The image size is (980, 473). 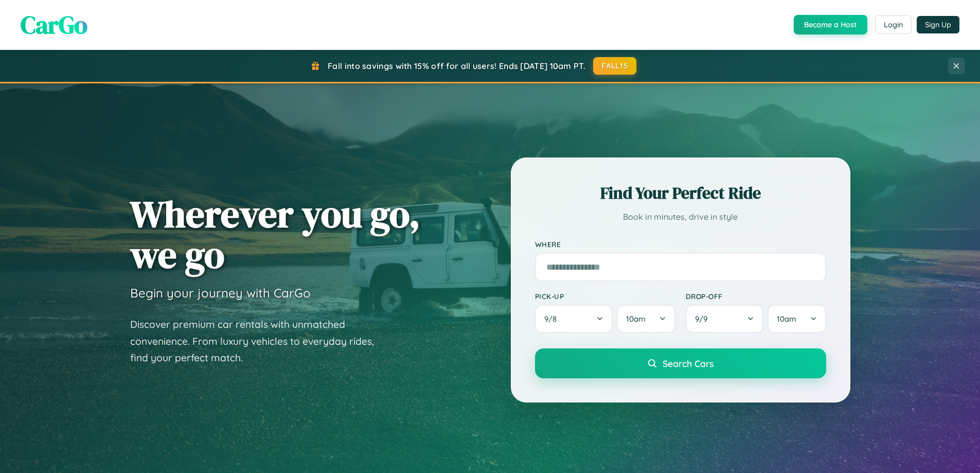 What do you see at coordinates (220, 293) in the screenshot?
I see `h3: Begin your journey with CarGo` at bounding box center [220, 293].